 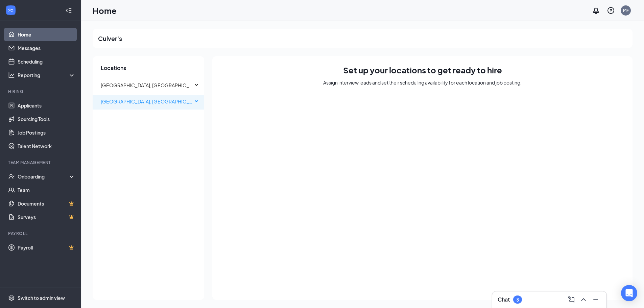 I want to click on h2: Culver's, so click(x=110, y=38).